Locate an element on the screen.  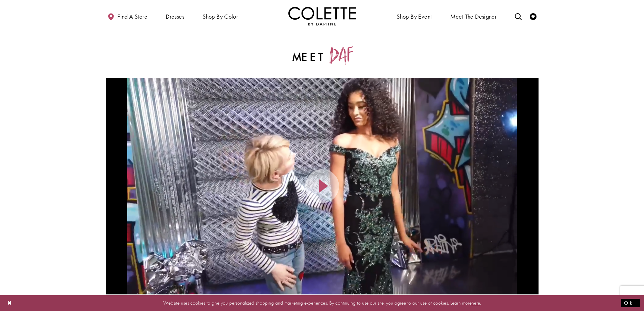
a: Check Wishlist is located at coordinates (533, 16).